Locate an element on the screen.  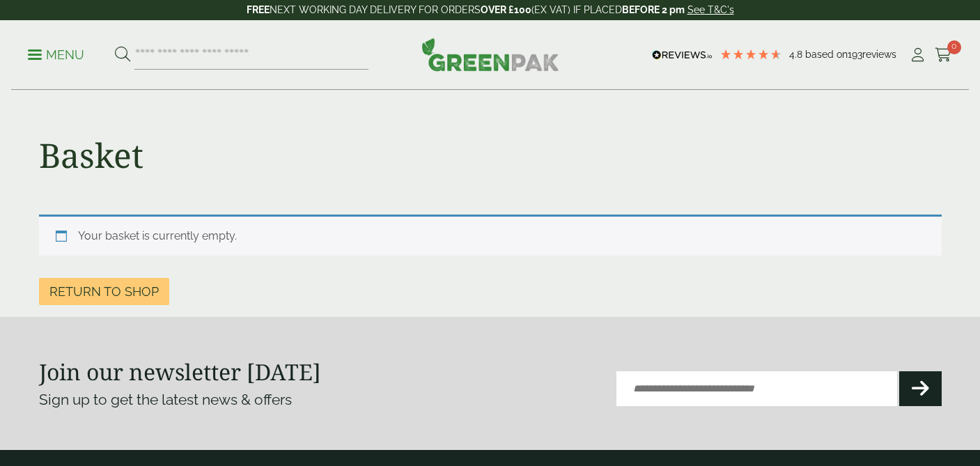
i: Cart is located at coordinates (943, 55).